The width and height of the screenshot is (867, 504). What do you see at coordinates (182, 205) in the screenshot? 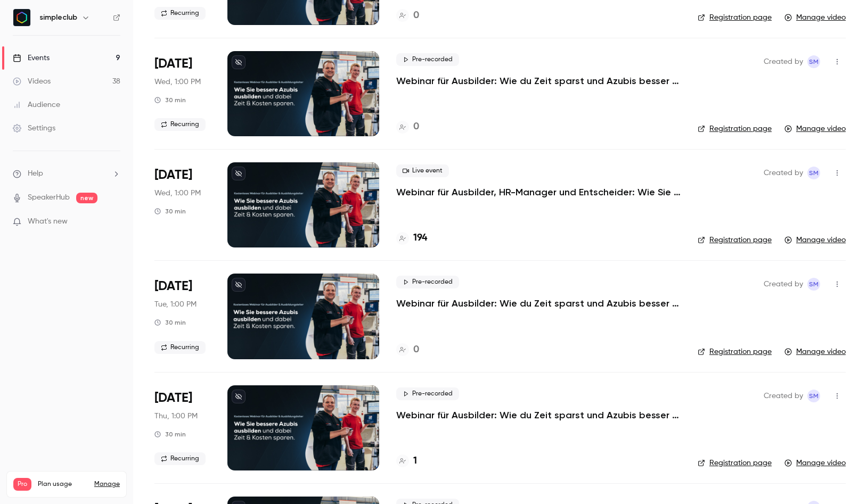
I see `div: Jul 2 Wed, 11:00 AM (Europe/Berlin)` at bounding box center [182, 205].